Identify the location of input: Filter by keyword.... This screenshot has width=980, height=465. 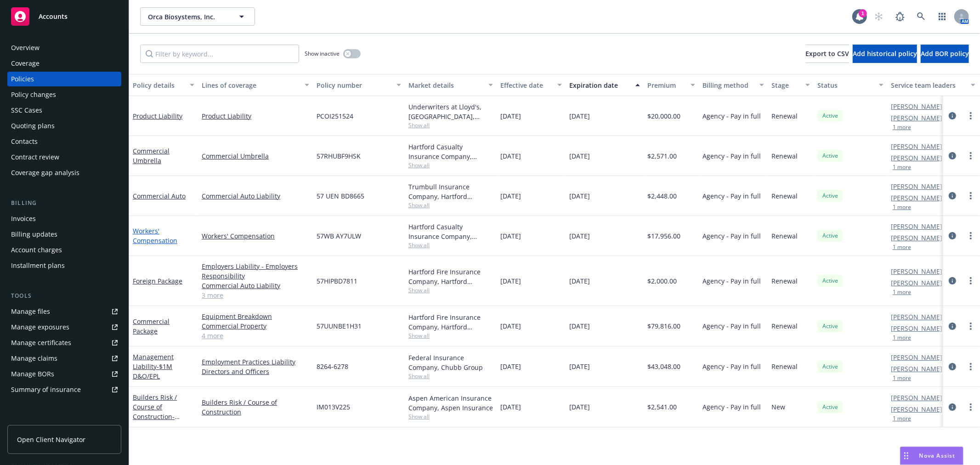
(220, 53).